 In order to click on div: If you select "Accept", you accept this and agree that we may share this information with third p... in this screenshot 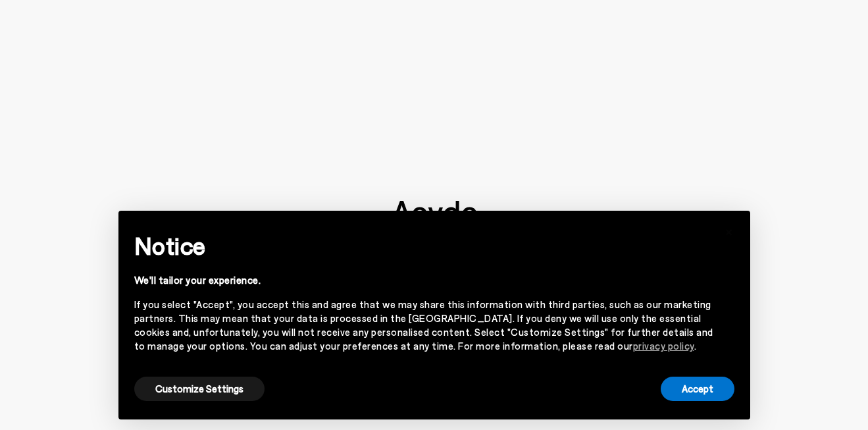, I will do `click(424, 325)`.